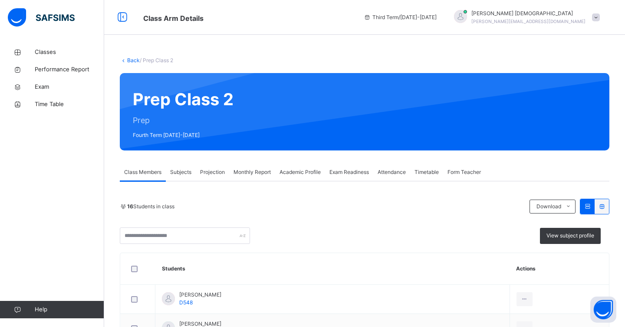 The width and height of the screenshot is (625, 327). I want to click on img: safsims, so click(41, 17).